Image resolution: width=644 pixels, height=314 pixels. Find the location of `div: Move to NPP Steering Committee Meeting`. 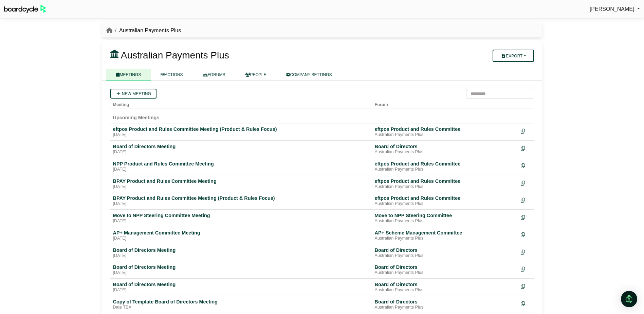

div: Move to NPP Steering Committee Meeting is located at coordinates (241, 215).